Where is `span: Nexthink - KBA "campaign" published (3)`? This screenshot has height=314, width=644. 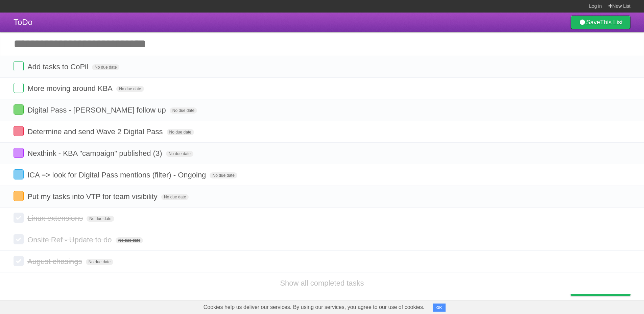
span: Nexthink - KBA "campaign" published (3) is located at coordinates (95, 153).